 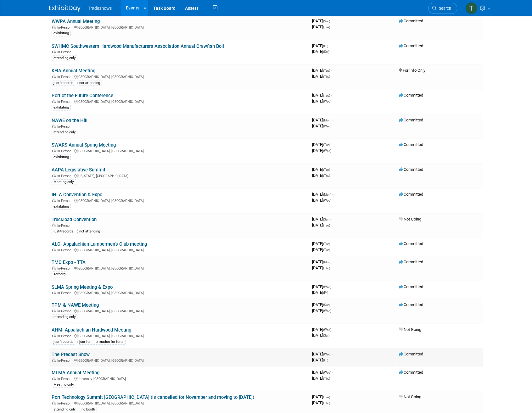 What do you see at coordinates (75, 305) in the screenshot?
I see `a: TPM & NAWE Meeting` at bounding box center [75, 305].